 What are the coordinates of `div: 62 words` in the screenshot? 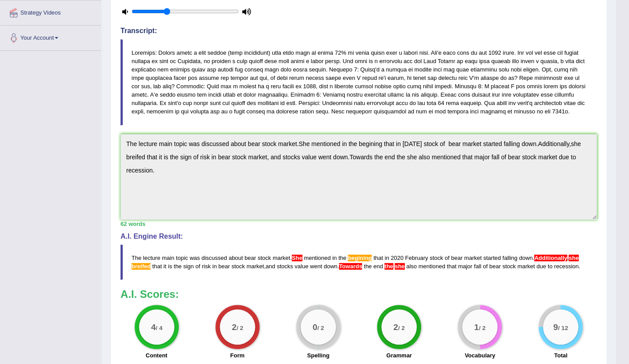 It's located at (359, 224).